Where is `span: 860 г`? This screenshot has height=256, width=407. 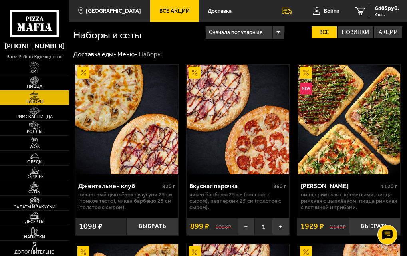
span: 860 г is located at coordinates (280, 186).